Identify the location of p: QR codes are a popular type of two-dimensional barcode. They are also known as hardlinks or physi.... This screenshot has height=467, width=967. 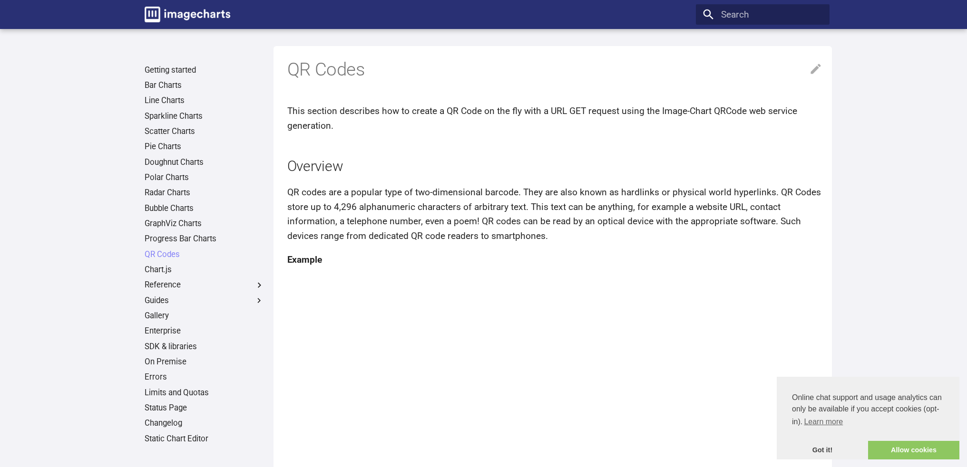
(555, 214).